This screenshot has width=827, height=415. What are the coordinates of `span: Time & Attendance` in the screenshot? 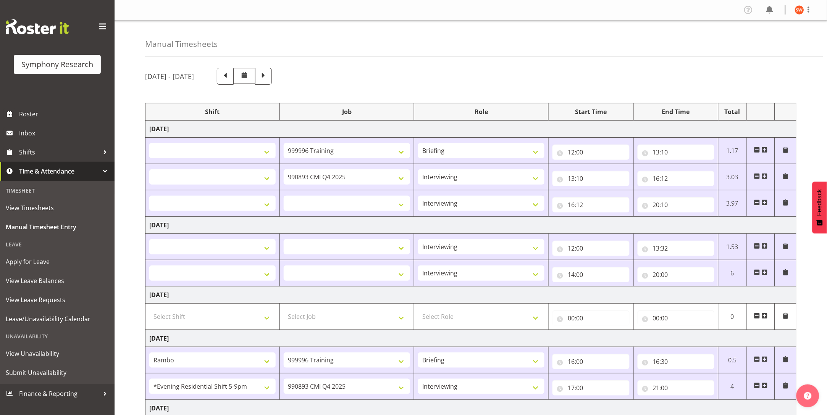 It's located at (59, 171).